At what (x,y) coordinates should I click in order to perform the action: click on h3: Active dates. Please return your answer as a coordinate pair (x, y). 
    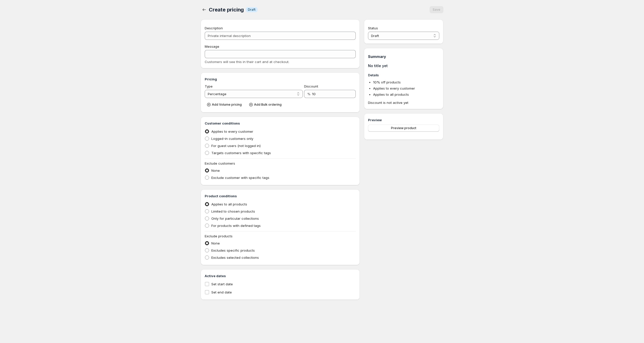
    Looking at the image, I should click on (280, 276).